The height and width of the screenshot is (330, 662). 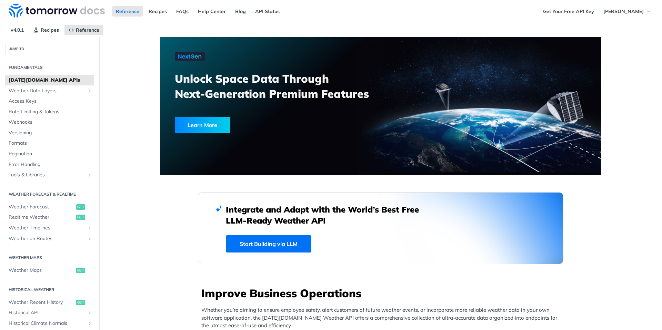 What do you see at coordinates (47, 324) in the screenshot?
I see `span: Historical Climate Normals` at bounding box center [47, 324].